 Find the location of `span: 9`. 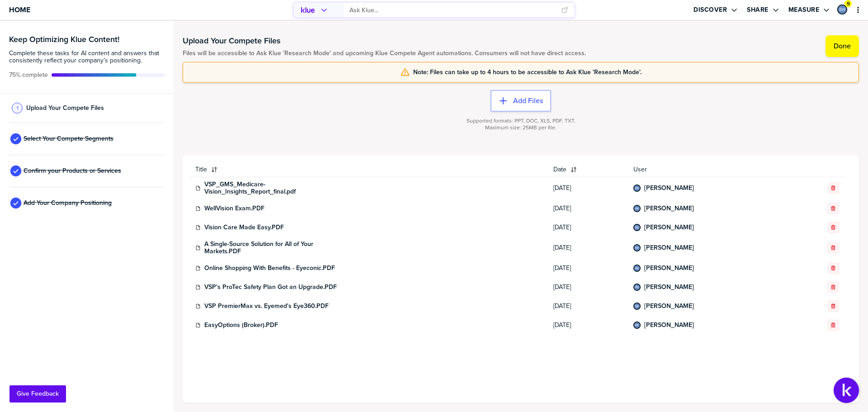

span: 9 is located at coordinates (849, 4).